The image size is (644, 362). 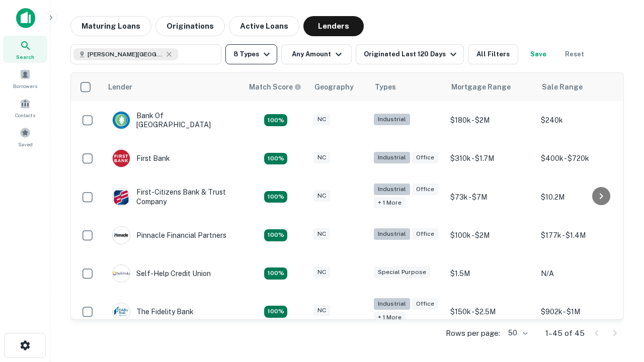 What do you see at coordinates (251, 54) in the screenshot?
I see `button: 8 Types` at bounding box center [251, 54].